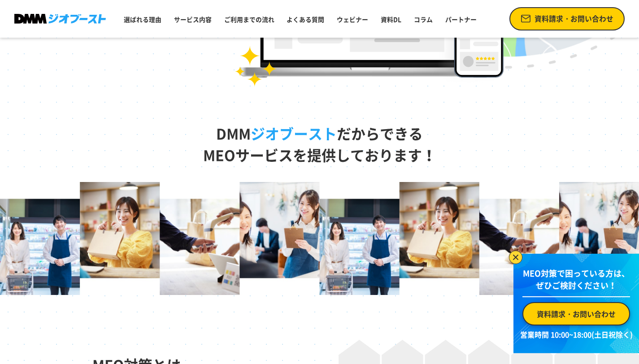 The height and width of the screenshot is (364, 639). I want to click on p: 営業時間 10:00~18:00(土日祝除く), so click(576, 334).